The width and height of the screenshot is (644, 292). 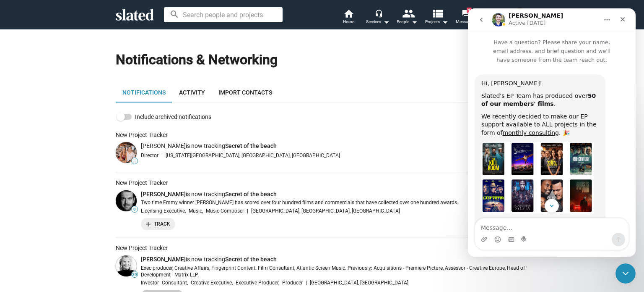 I want to click on span: 1, so click(x=470, y=10).